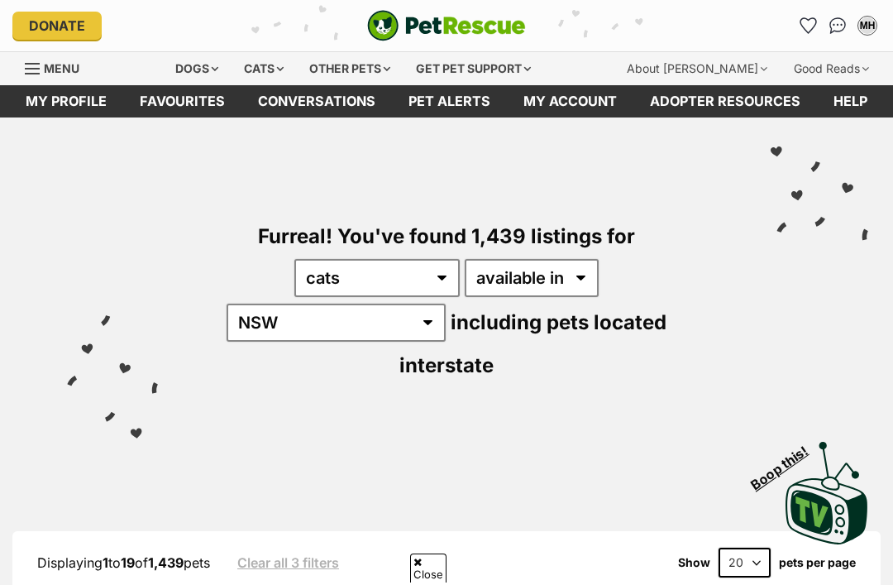 This screenshot has width=893, height=585. What do you see at coordinates (725, 101) in the screenshot?
I see `a: Adopter resources` at bounding box center [725, 101].